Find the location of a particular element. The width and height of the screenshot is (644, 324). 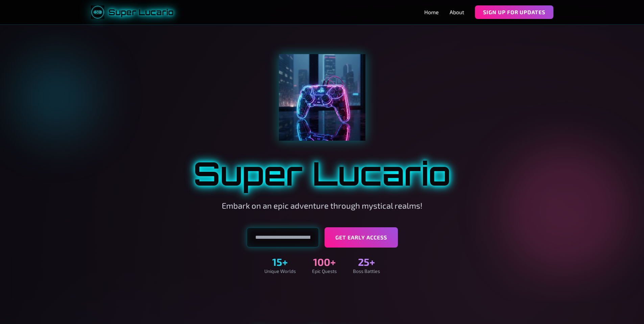

div: Unique Worlds is located at coordinates (280, 271).